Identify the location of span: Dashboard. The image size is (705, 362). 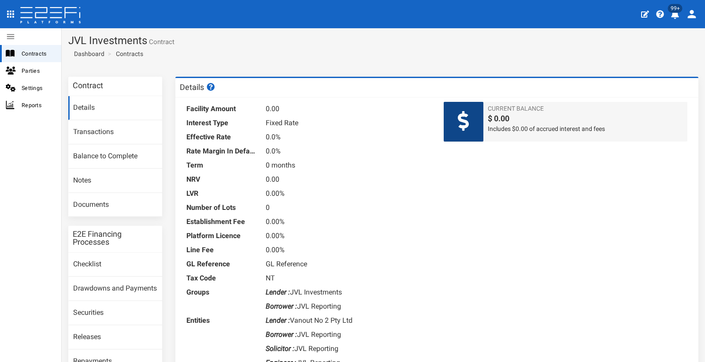
(87, 54).